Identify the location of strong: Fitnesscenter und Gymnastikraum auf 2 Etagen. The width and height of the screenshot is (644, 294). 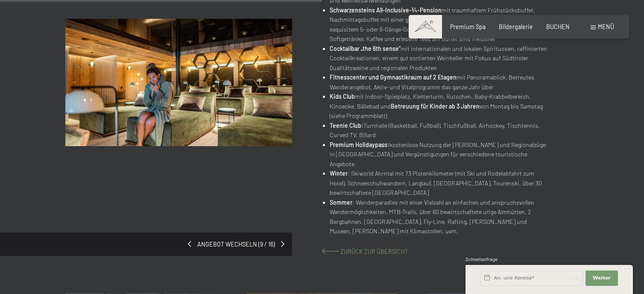
(392, 77).